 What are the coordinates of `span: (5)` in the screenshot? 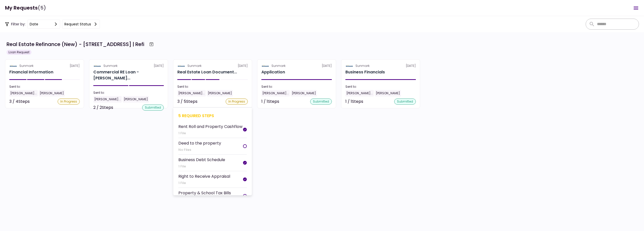 It's located at (42, 8).